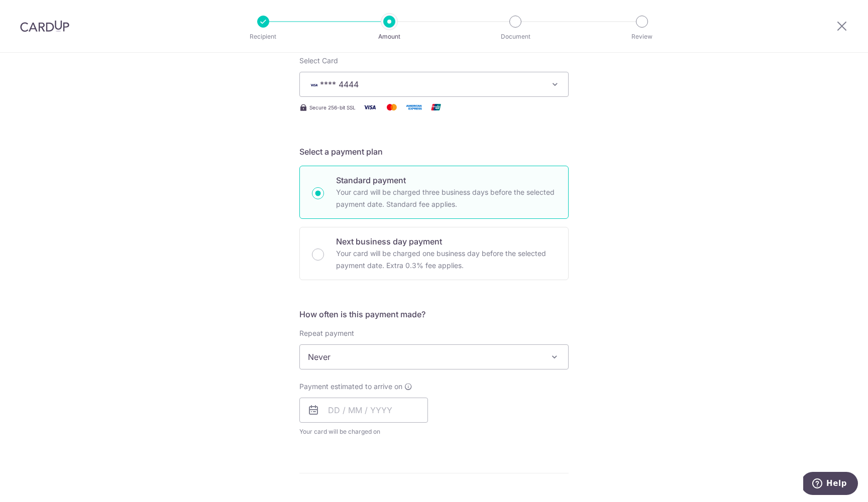 Image resolution: width=868 pixels, height=502 pixels. What do you see at coordinates (263, 36) in the screenshot?
I see `p: Recipient` at bounding box center [263, 36].